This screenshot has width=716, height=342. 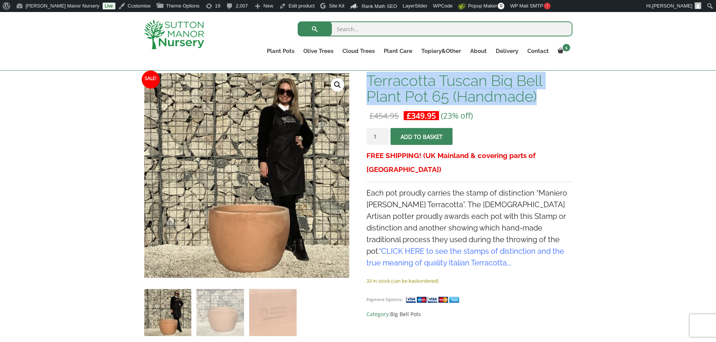 I want to click on input: Product quantity, so click(x=378, y=136).